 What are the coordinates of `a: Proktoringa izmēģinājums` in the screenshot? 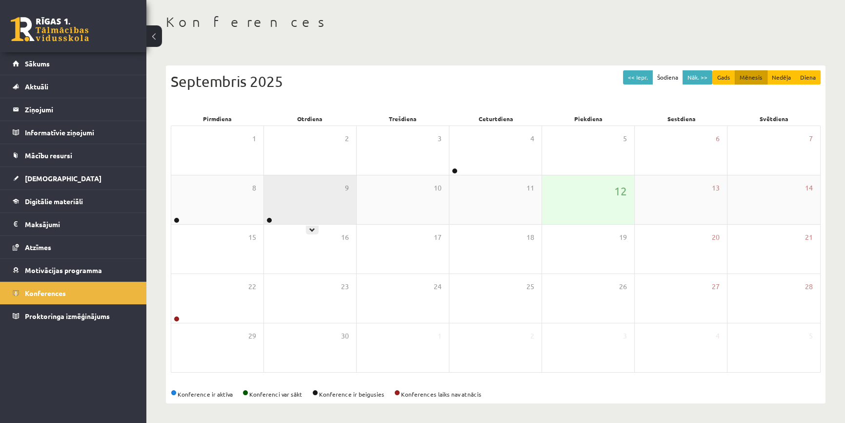 It's located at (73, 316).